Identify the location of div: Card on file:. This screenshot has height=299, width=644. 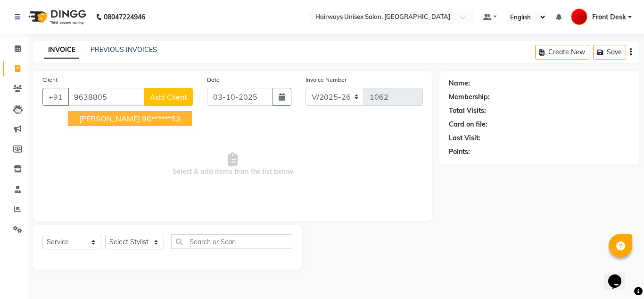
(468, 124).